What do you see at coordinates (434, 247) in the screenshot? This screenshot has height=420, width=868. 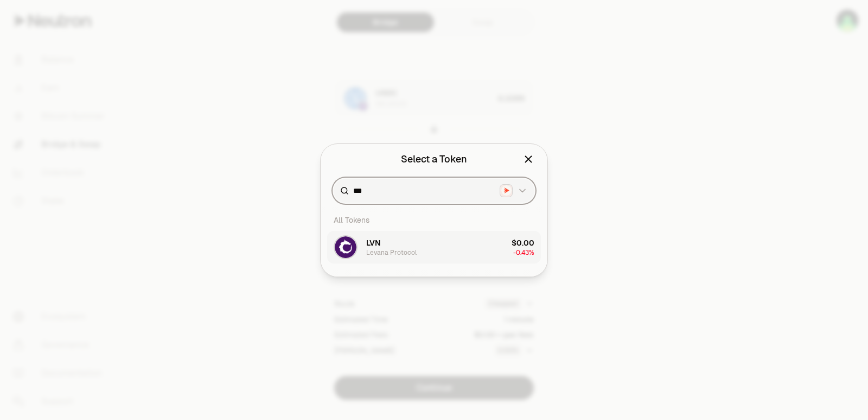 I see `button: LVN LogoLVNLevana Protocol$0.00-0.43%` at bounding box center [434, 247].